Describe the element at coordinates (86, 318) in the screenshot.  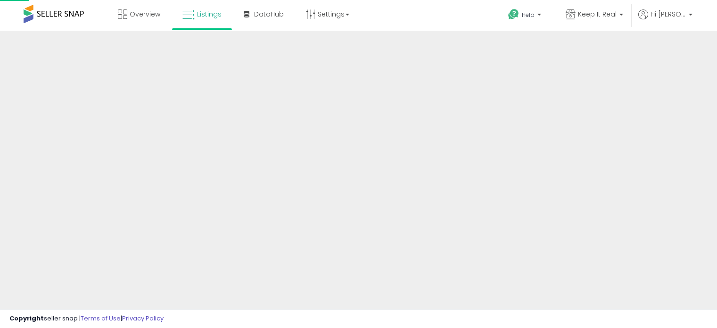
I see `div: seller snap | |` at that location.